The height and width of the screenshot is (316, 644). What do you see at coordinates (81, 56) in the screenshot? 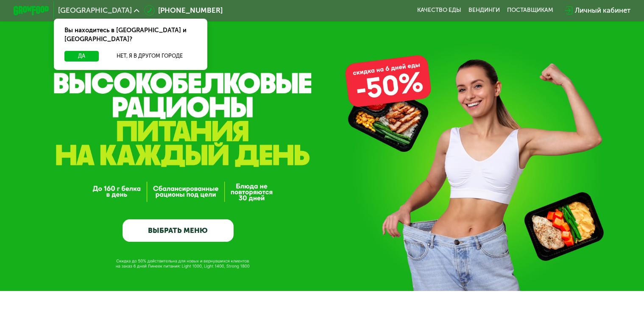
I see `button: Да` at bounding box center [81, 56].